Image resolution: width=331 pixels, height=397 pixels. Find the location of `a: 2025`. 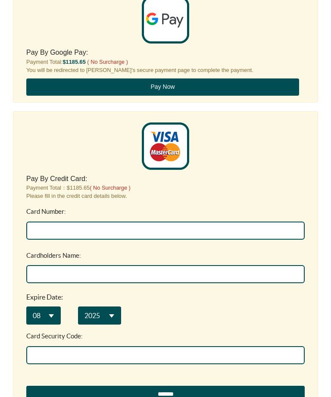

a: 2025 is located at coordinates (73, 116).